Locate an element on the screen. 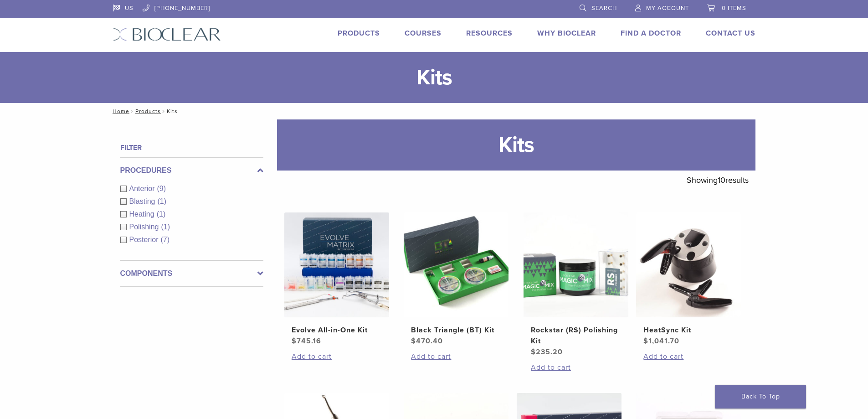  a: Back To Top is located at coordinates (761, 397).